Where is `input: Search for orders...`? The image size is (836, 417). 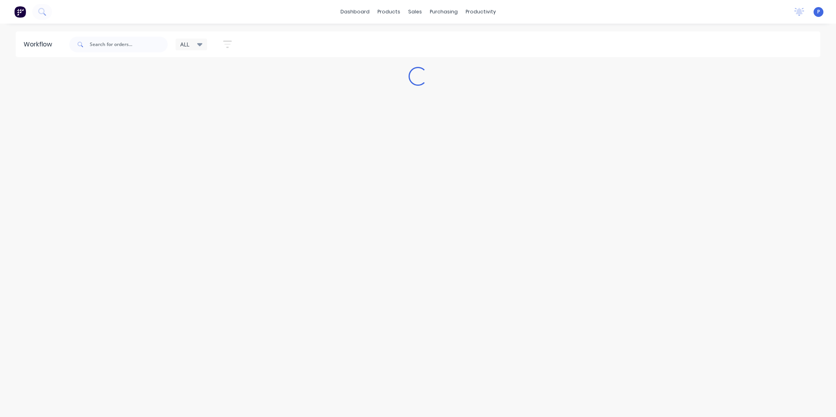 input: Search for orders... is located at coordinates (129, 44).